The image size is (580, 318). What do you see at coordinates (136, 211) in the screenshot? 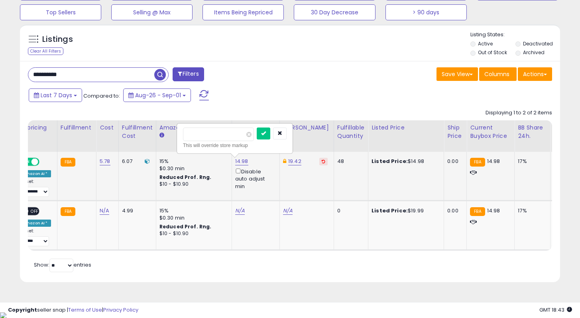
I see `div: 4.99` at bounding box center [136, 211].